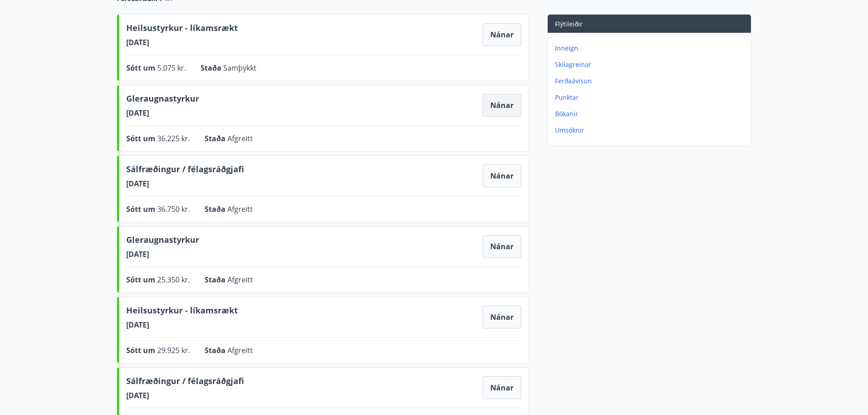 This screenshot has height=415, width=868. Describe the element at coordinates (569, 24) in the screenshot. I see `span: Flýtileiðir` at that location.